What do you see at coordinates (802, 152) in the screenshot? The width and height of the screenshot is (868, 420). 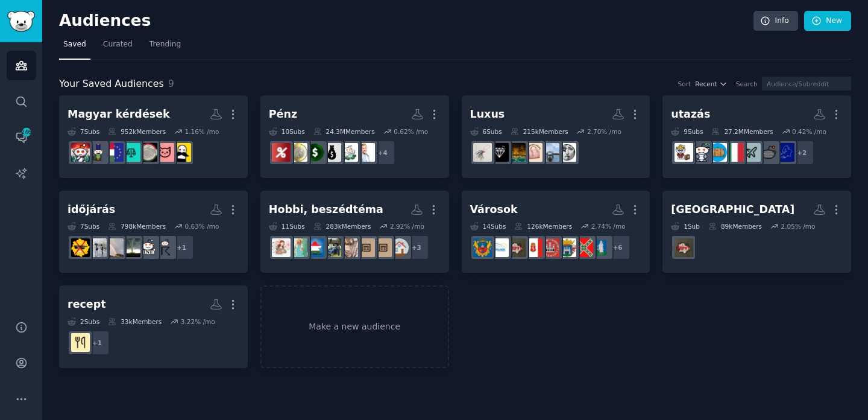 I see `div: + 2` at bounding box center [802, 152].